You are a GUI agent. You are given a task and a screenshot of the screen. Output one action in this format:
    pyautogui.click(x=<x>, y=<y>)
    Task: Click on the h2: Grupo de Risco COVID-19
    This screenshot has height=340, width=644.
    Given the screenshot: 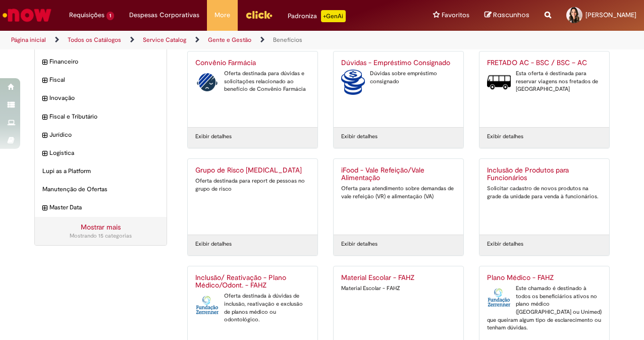 What is the action you would take?
    pyautogui.click(x=252, y=171)
    